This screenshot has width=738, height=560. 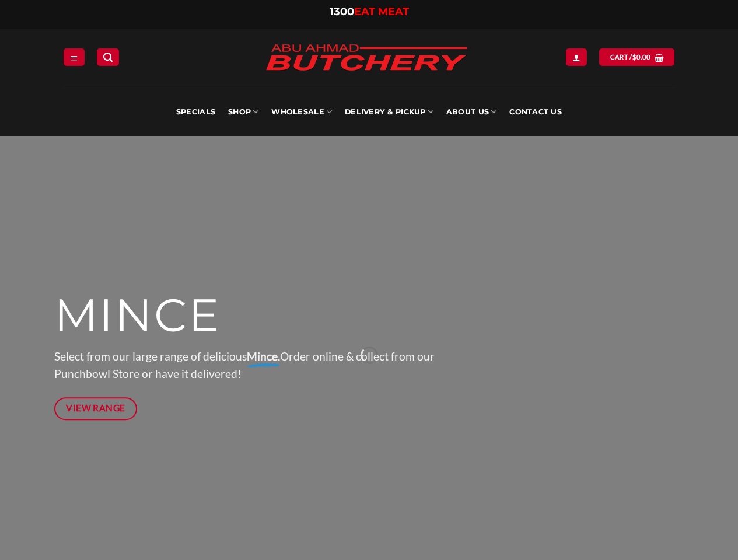 What do you see at coordinates (301, 112) in the screenshot?
I see `a: Wholesale` at bounding box center [301, 112].